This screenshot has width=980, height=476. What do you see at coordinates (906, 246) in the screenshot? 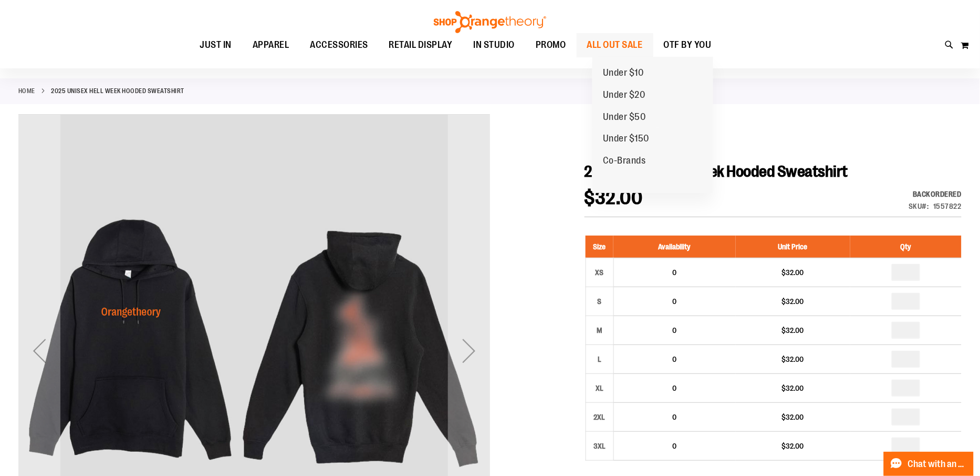
I see `th: Qty` at bounding box center [906, 246].